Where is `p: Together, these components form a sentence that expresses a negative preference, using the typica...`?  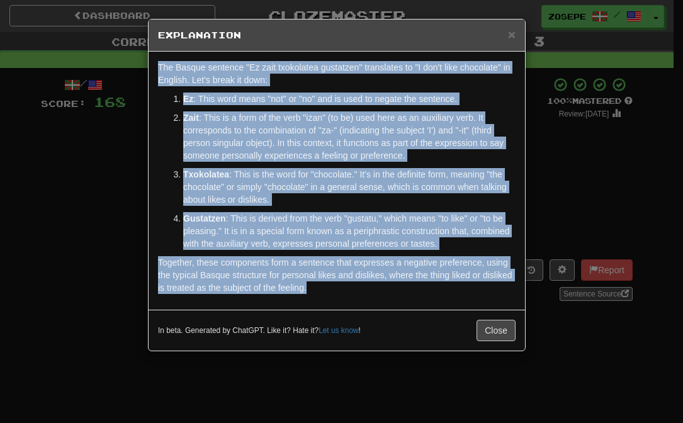
p: Together, these components form a sentence that expresses a negative preference, using the typica... is located at coordinates (337, 275).